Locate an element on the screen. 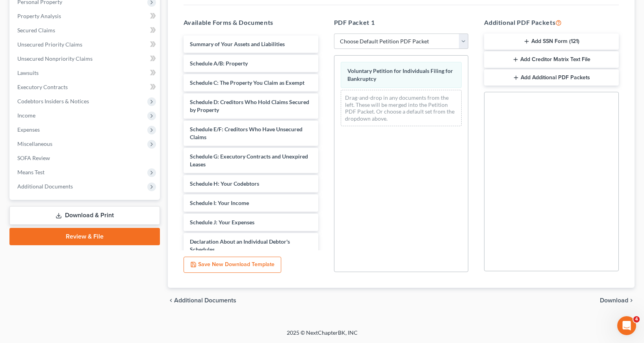 This screenshot has height=343, width=644. span: Schedule A/B: Property is located at coordinates (219, 63).